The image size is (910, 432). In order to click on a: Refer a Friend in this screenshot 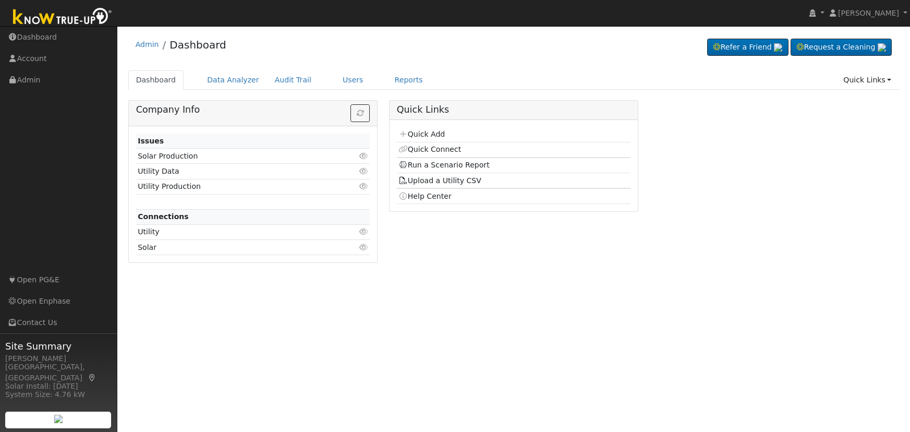, I will do `click(748, 47)`.